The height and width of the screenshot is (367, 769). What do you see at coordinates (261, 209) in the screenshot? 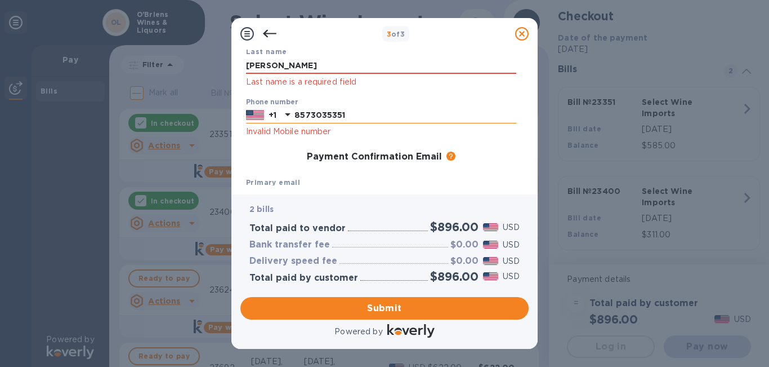
I see `b: 2 bills` at bounding box center [261, 209].